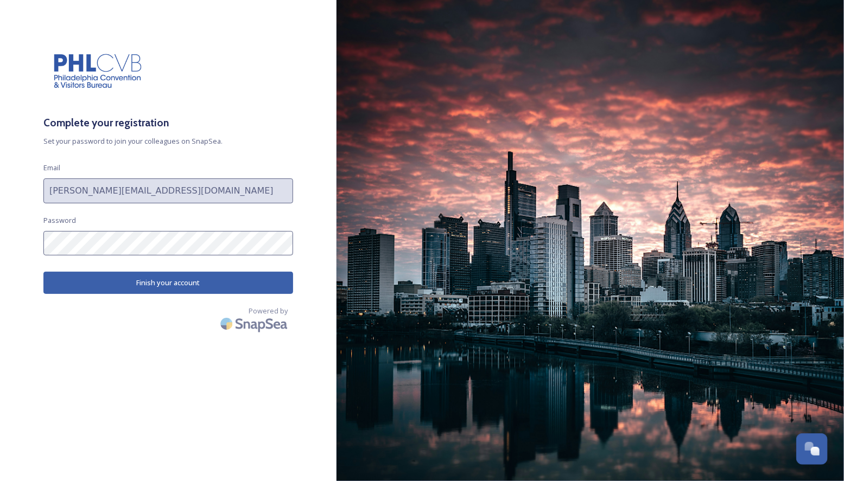 The image size is (844, 481). I want to click on img: download.png, so click(98, 71).